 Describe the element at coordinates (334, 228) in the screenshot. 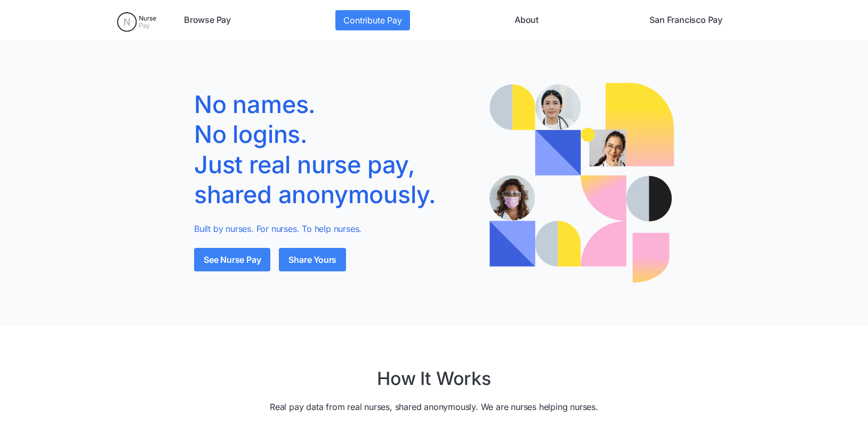

I see `p: Built by nurses. For nurses. To help nurses.` at that location.